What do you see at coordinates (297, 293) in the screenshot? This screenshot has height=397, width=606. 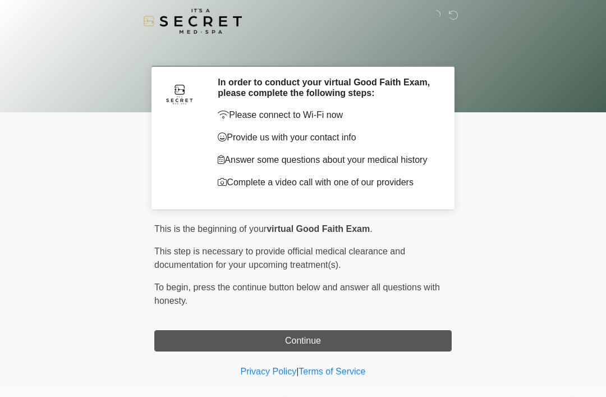 I see `span: press the continue button below and answer all questions with honesty.` at bounding box center [297, 293].